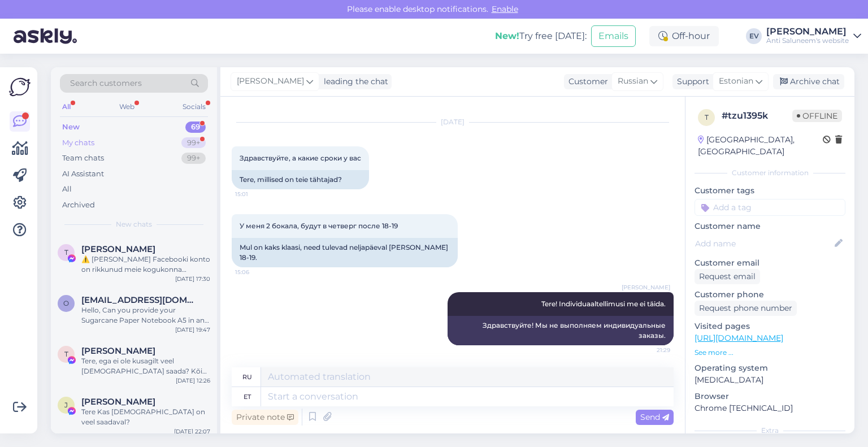  I want to click on div: Request email, so click(727, 276).